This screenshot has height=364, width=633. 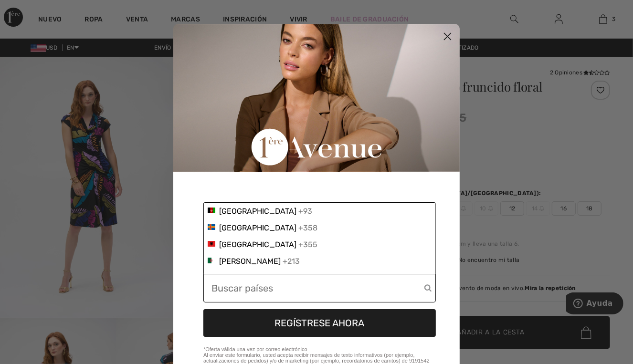 I want to click on span: Desbloquee su oferta, so click(x=319, y=211).